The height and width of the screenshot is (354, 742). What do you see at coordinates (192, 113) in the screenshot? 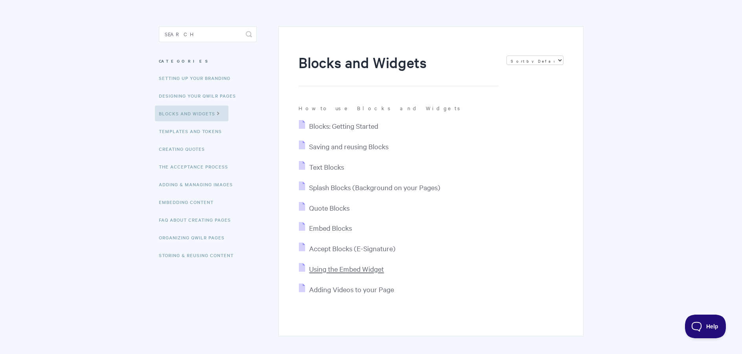
I see `a: Blocks and Widgets` at bounding box center [192, 113].